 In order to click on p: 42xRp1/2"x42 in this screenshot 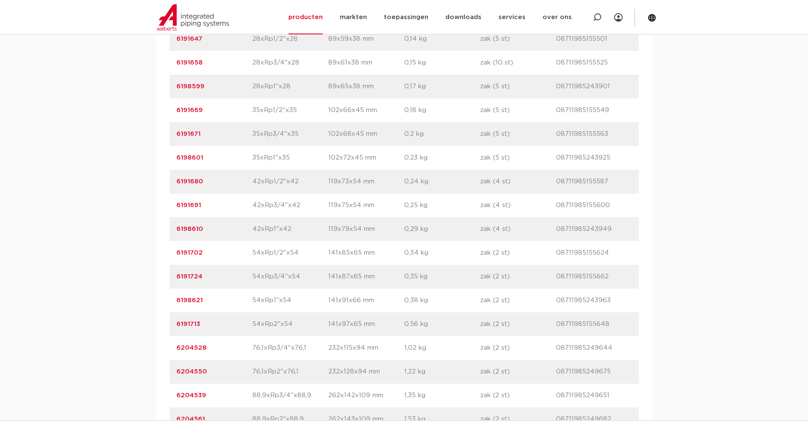, I will do `click(290, 181)`.